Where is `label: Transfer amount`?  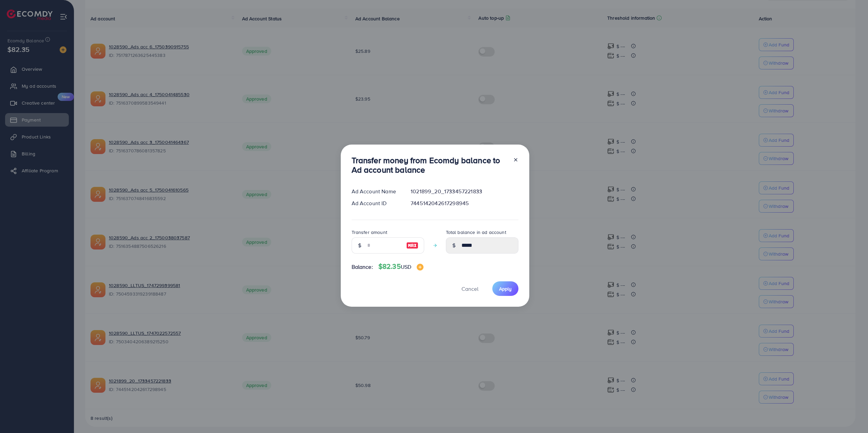 label: Transfer amount is located at coordinates (369, 232).